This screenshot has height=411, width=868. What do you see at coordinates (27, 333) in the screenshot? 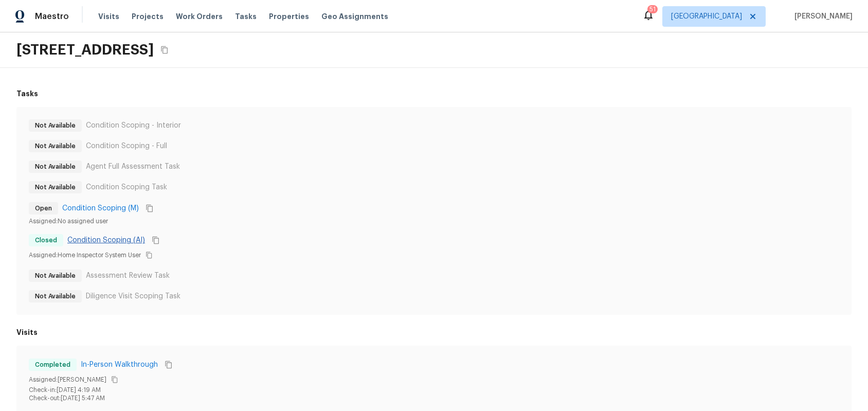
I see `h6: Visits` at bounding box center [27, 333].